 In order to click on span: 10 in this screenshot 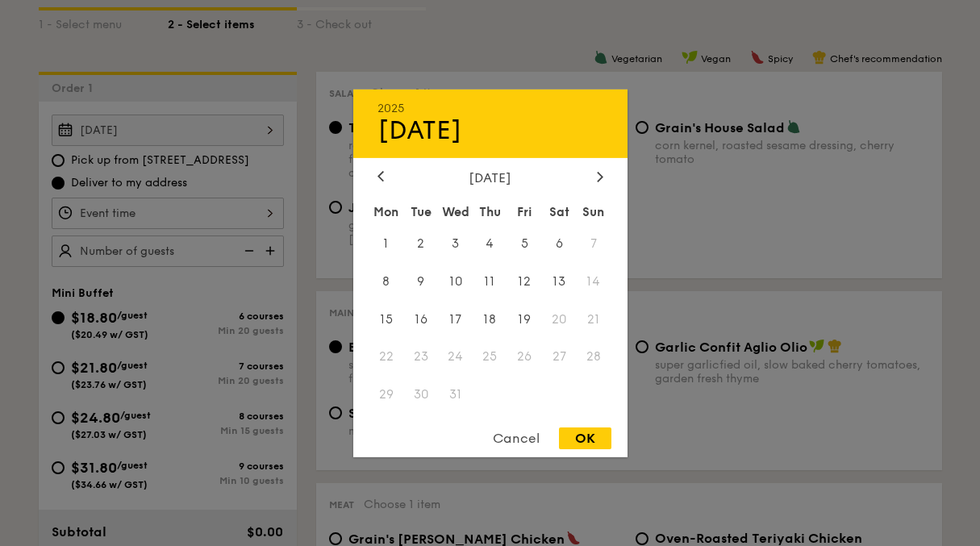, I will do `click(455, 281)`.